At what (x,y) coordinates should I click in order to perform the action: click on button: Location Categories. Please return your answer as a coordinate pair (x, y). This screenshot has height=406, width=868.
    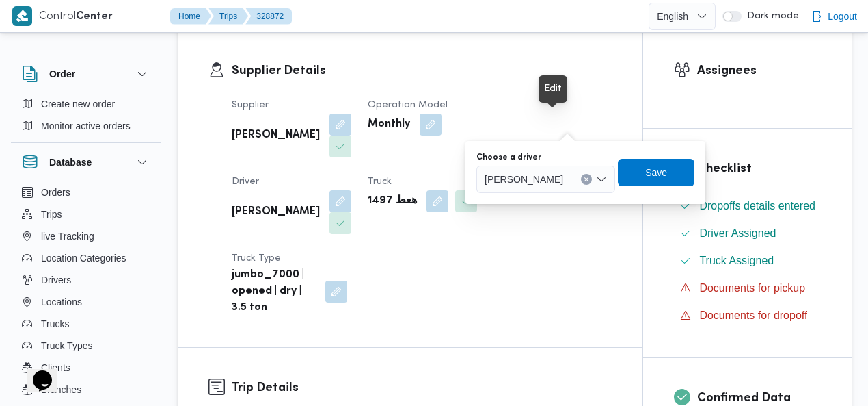
    Looking at the image, I should click on (86, 258).